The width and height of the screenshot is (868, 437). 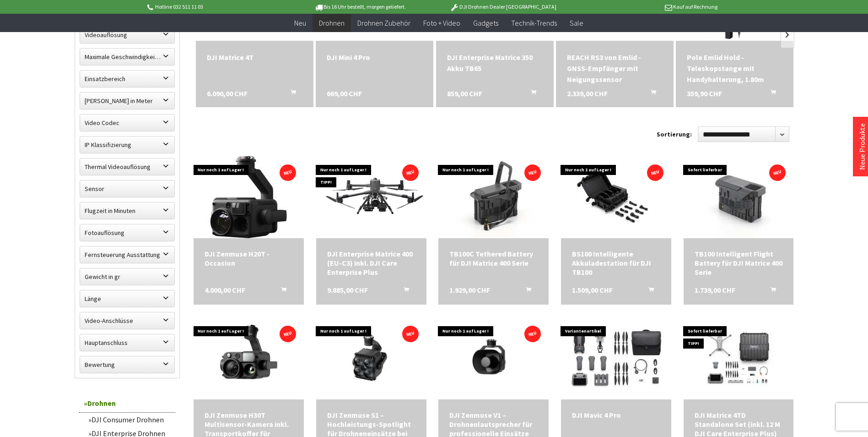 I want to click on span: Neu, so click(x=300, y=23).